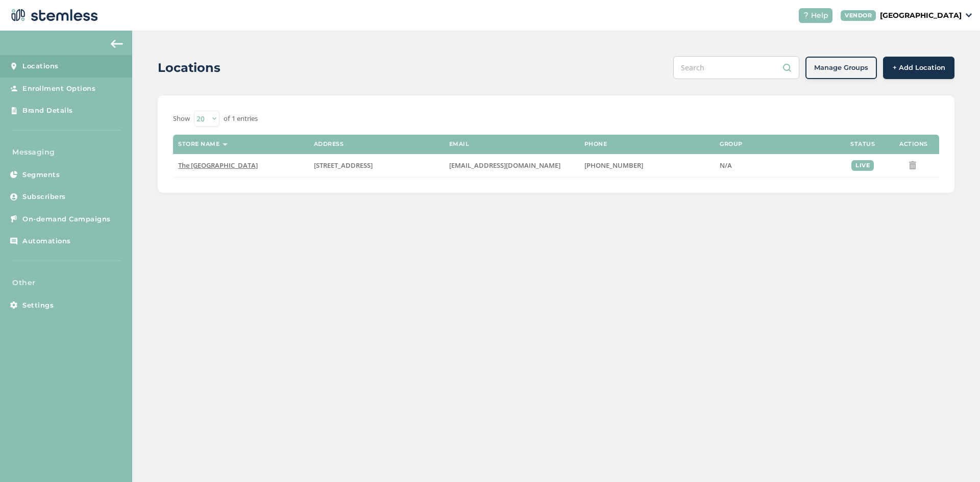  I want to click on img: icon_down-arrow-small-66adaf34.svg, so click(969, 15).